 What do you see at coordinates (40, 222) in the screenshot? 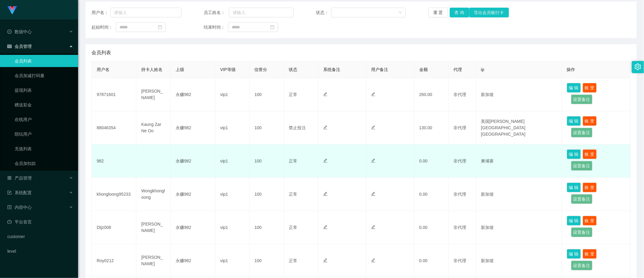
I see `a: 图标: dashboard平台首页` at bounding box center [40, 222].